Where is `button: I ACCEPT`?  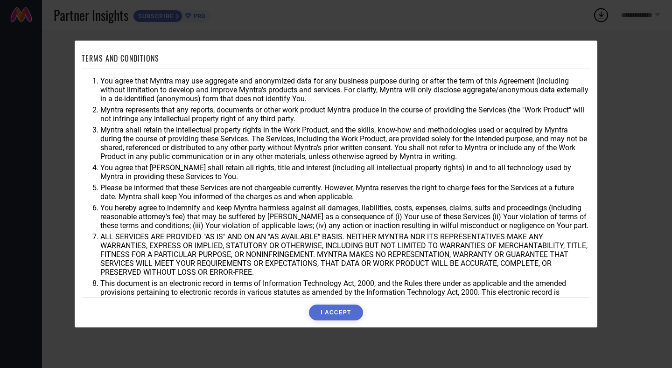 button: I ACCEPT is located at coordinates (336, 313).